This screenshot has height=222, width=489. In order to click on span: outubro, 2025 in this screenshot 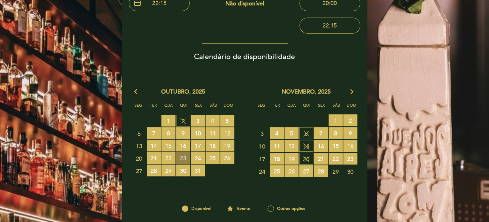, I will do `click(183, 92)`.